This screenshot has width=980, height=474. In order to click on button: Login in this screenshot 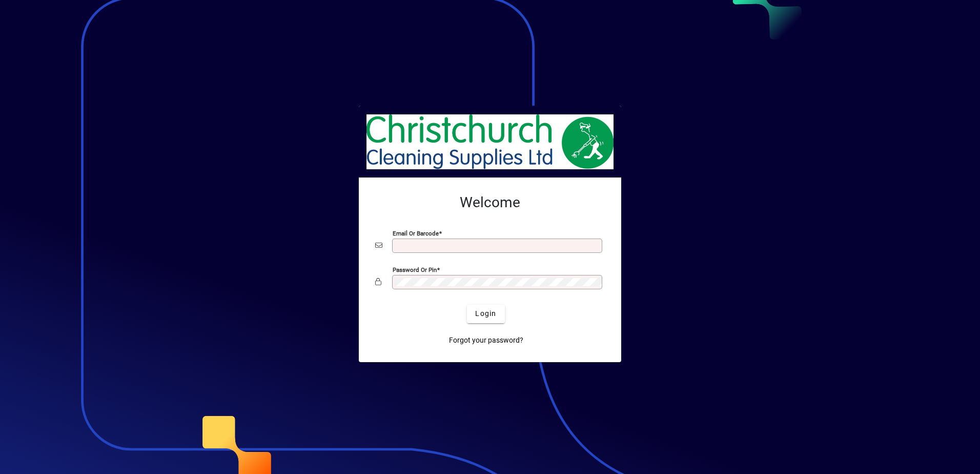, I will do `click(485, 314)`.